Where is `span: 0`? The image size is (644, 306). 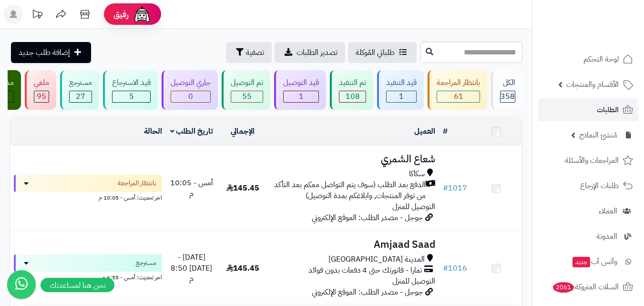 span: 0 is located at coordinates (191, 97).